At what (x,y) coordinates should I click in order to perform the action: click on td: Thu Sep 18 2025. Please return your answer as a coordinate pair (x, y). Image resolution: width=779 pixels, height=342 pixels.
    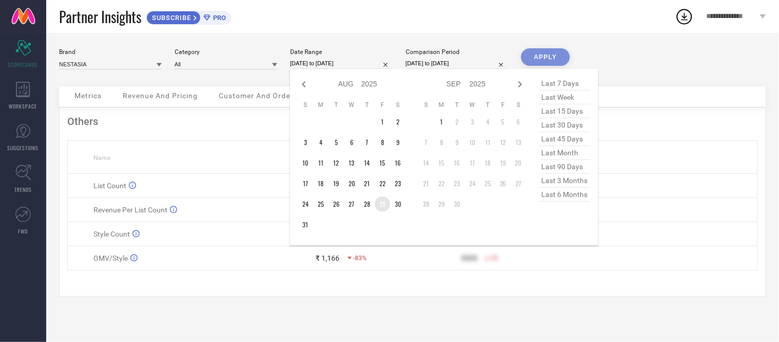
    Looking at the image, I should click on (488, 163).